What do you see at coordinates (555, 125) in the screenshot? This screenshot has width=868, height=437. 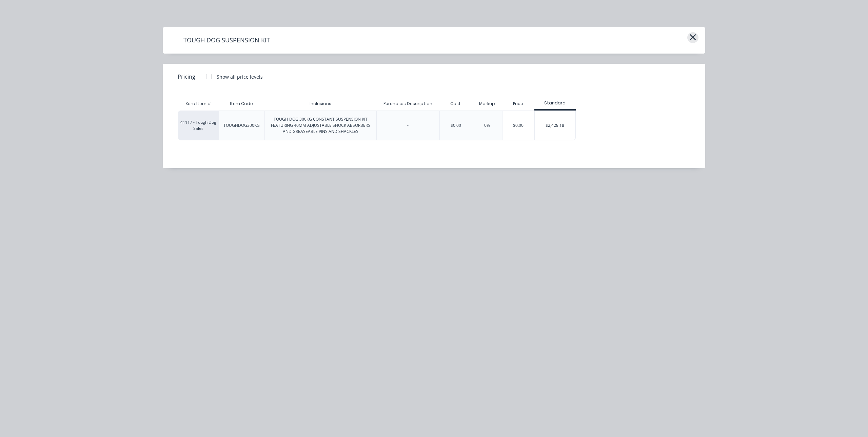 I see `div: $2,428.18` at bounding box center [555, 125].